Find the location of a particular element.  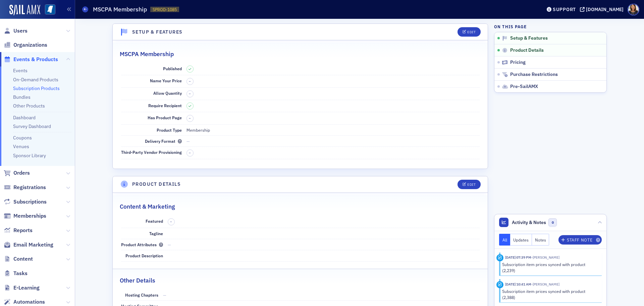

h2: Other Details is located at coordinates (138, 280).